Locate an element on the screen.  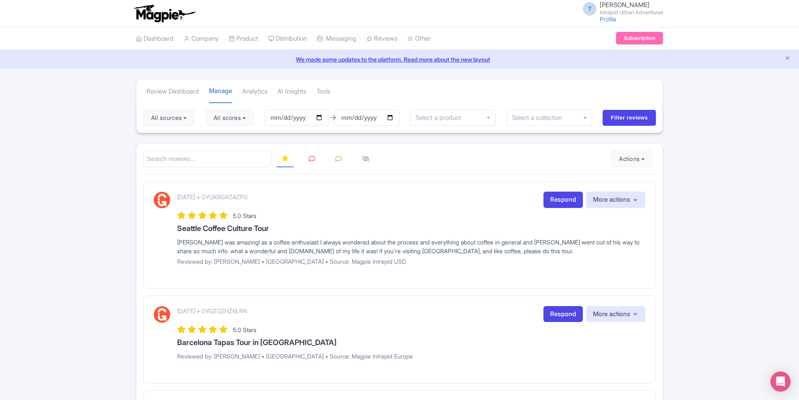
div: Open Intercom Messenger is located at coordinates (781, 382).